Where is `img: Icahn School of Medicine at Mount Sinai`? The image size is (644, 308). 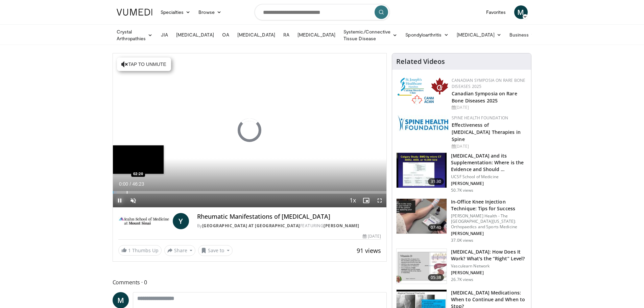 img: Icahn School of Medicine at Mount Sinai is located at coordinates (144, 221).